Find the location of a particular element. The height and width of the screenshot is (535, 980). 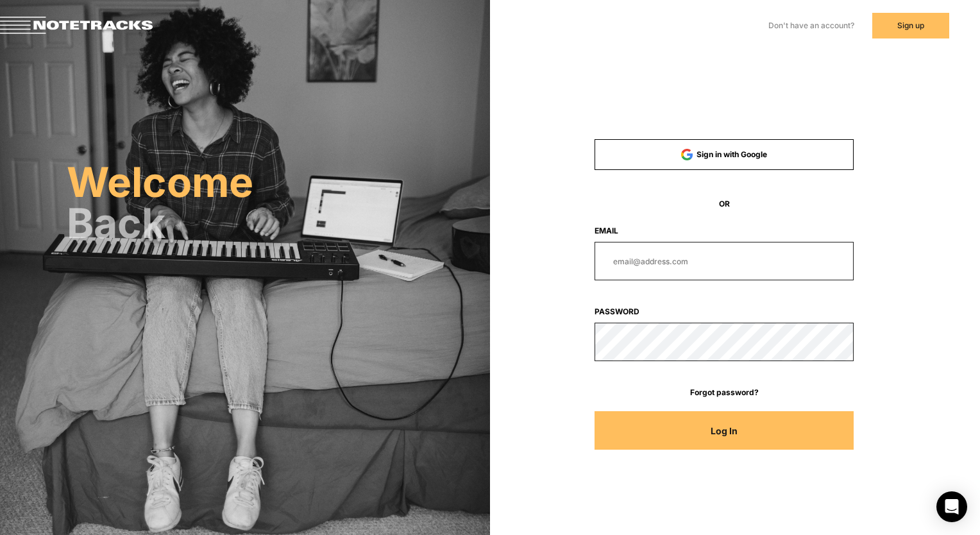

h2: Welcome is located at coordinates (278, 182).